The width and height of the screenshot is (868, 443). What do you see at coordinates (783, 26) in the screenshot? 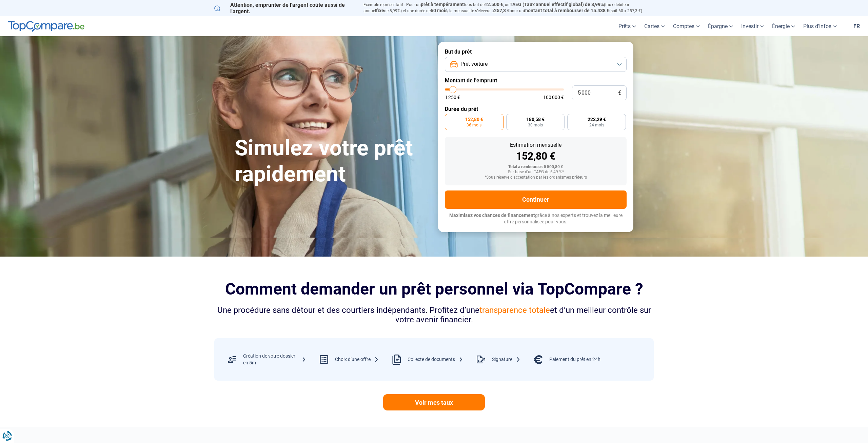
I see `a: Énergie` at bounding box center [783, 26].